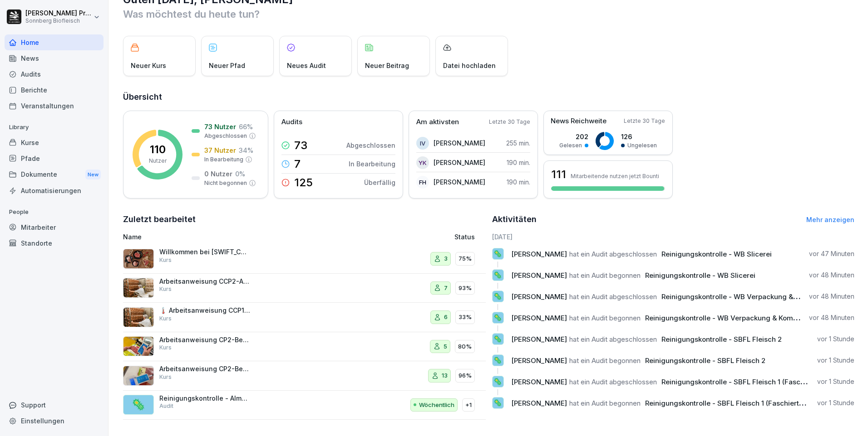 The height and width of the screenshot is (436, 868). What do you see at coordinates (138, 346) in the screenshot?
I see `img: hj9o9v8kzxvzc93uvlzx86ct.png` at bounding box center [138, 346].